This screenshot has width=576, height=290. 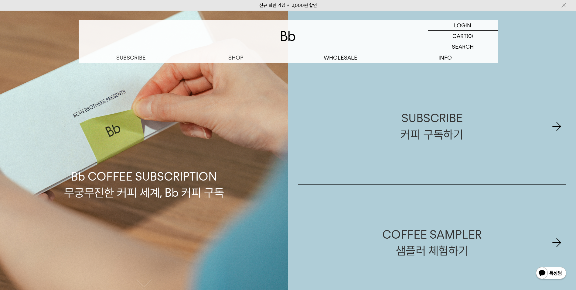 What do you see at coordinates (131, 57) in the screenshot?
I see `p: SUBSCRIBE` at bounding box center [131, 57].